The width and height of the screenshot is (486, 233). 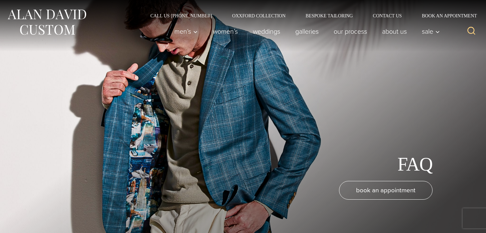 I want to click on a: Women’s, so click(x=226, y=31).